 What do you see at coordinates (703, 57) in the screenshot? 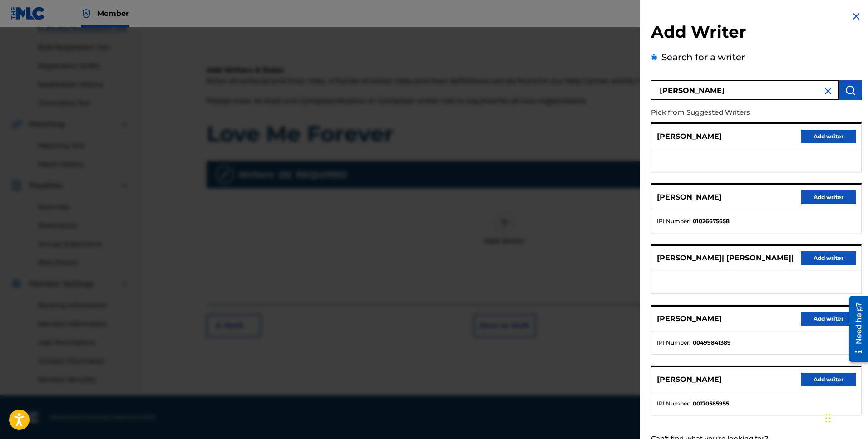
I see `label: Search for a writer` at bounding box center [703, 57].